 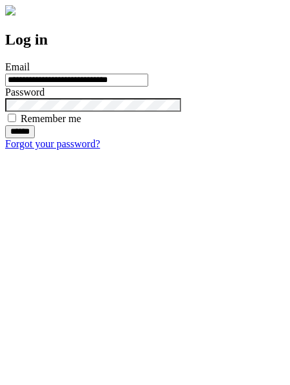 What do you see at coordinates (10, 10) in the screenshot?
I see `img: logo-4e3dc11c47720685a147b03b5a06dd966a58ff35d612b21f08c02c0306f2b779.png` at bounding box center [10, 10].